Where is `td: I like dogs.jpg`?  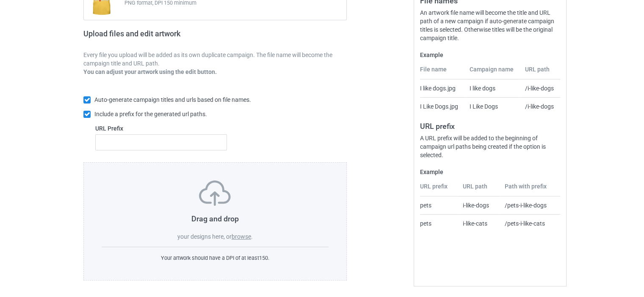
td: I like dogs.jpg is located at coordinates (442, 88).